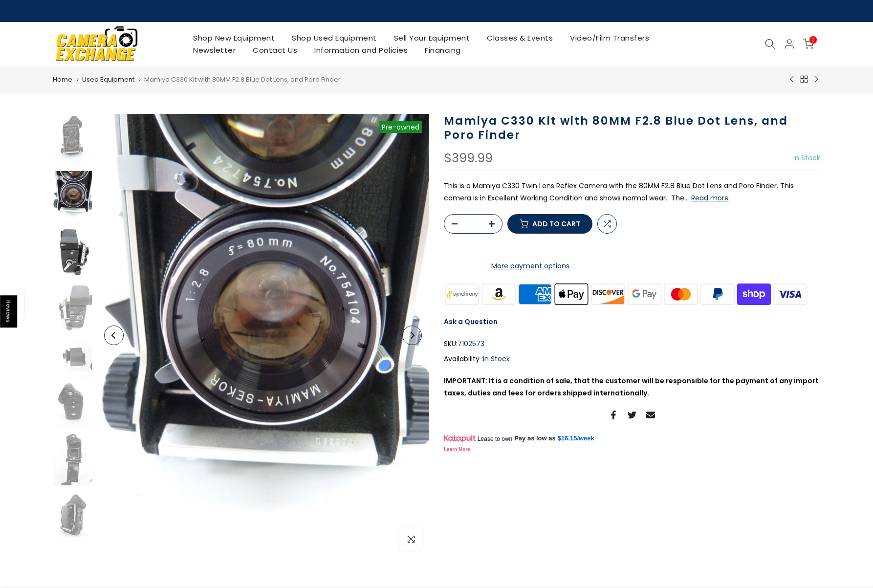  I want to click on span: Add to cart, so click(556, 224).